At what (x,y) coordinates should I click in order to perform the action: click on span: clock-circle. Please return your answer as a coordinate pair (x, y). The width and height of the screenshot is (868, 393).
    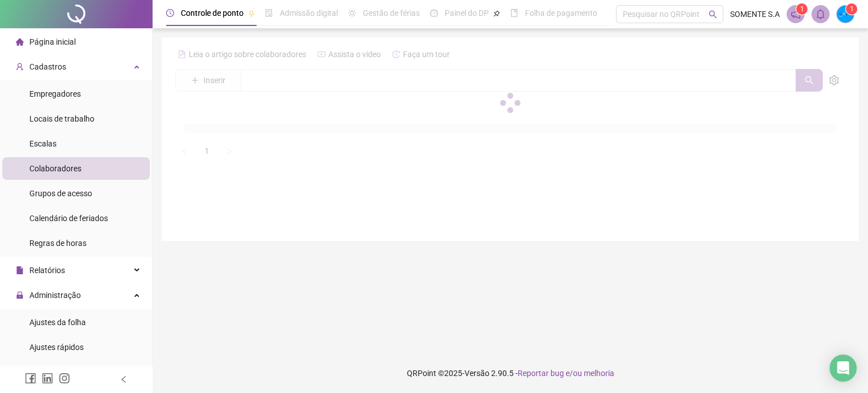
    Looking at the image, I should click on (170, 13).